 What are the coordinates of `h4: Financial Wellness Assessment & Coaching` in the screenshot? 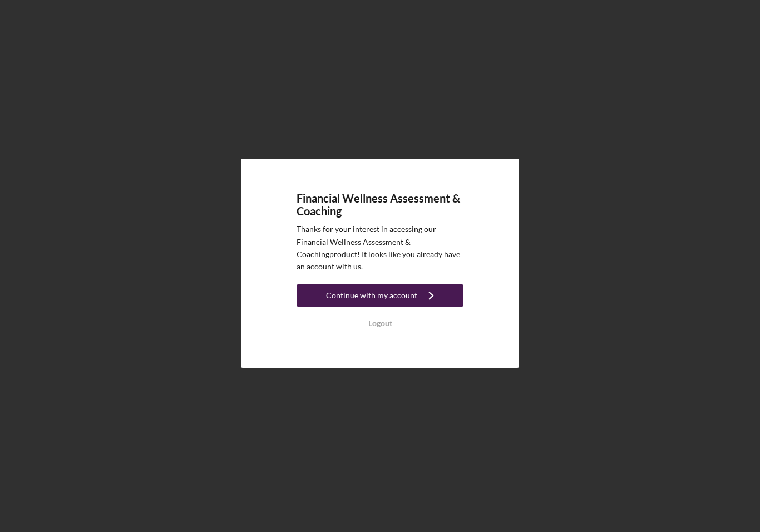 It's located at (380, 204).